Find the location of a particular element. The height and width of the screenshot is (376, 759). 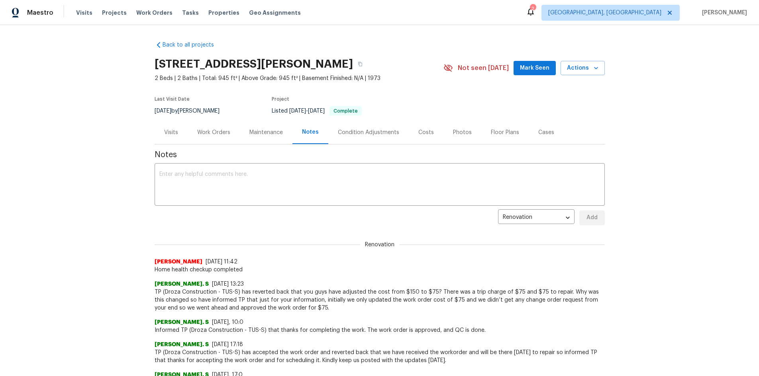

span: Notes is located at coordinates (380, 155).